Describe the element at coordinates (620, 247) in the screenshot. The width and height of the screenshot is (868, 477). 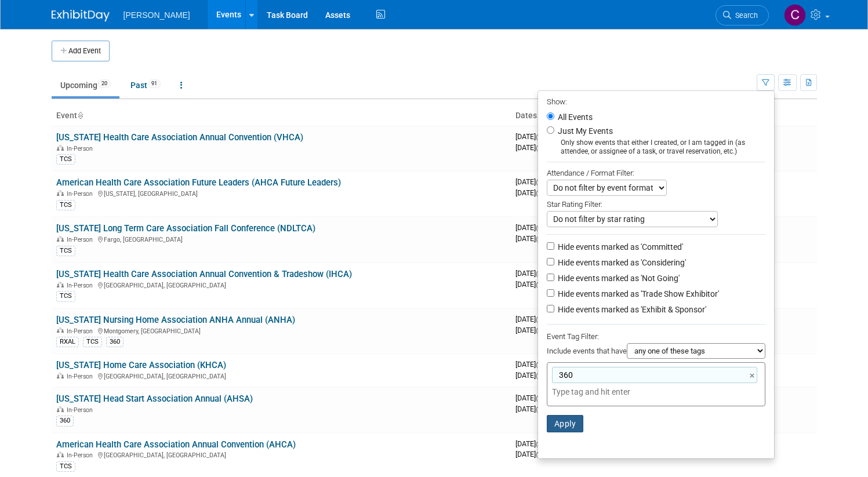
I see `label: Hide events marked as 'Committed'` at that location.